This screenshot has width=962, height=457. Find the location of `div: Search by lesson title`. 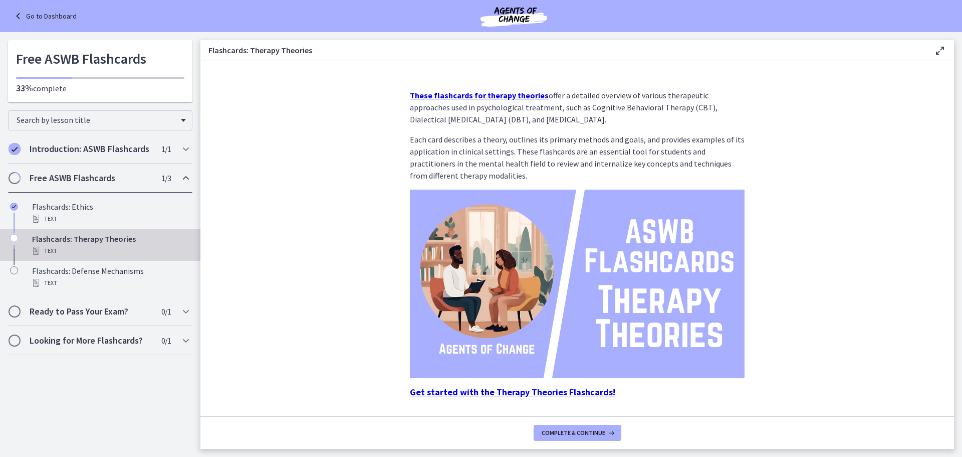

div: Search by lesson title is located at coordinates (100, 120).